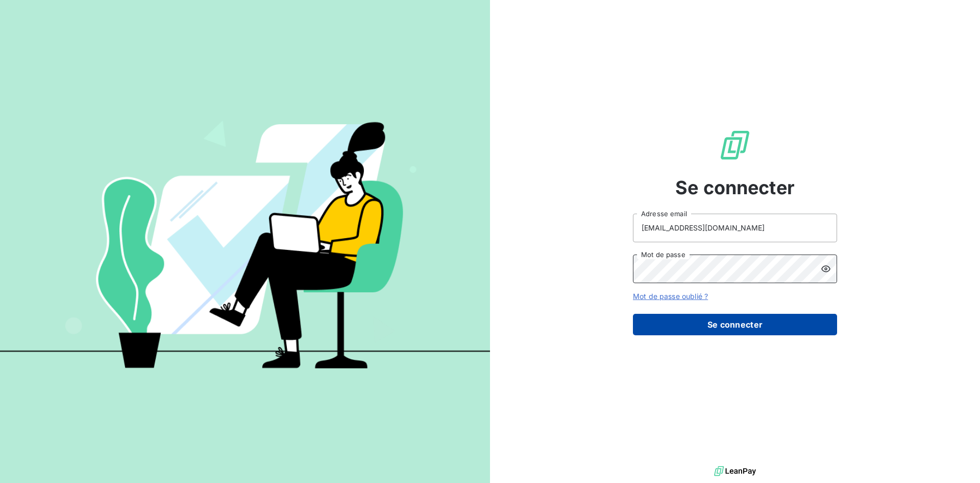  Describe the element at coordinates (735, 471) in the screenshot. I see `img: logo` at that location.